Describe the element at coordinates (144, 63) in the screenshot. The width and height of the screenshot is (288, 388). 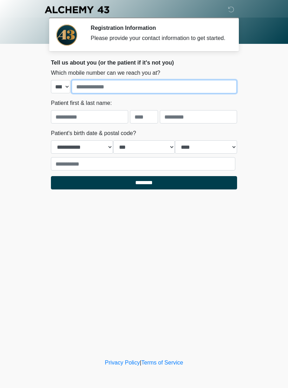
I see `h2: Tell us about you (or the patient if it's not you)` at that location.